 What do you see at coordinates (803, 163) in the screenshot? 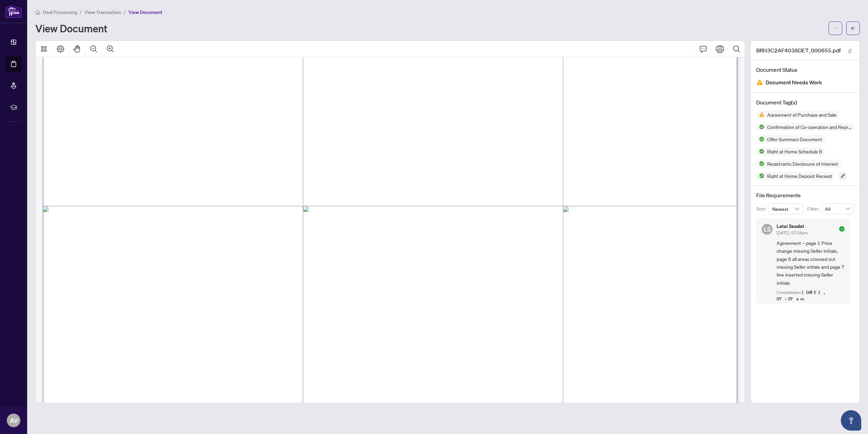
I see `span: Registrants Disclosure of Interest` at bounding box center [803, 163].